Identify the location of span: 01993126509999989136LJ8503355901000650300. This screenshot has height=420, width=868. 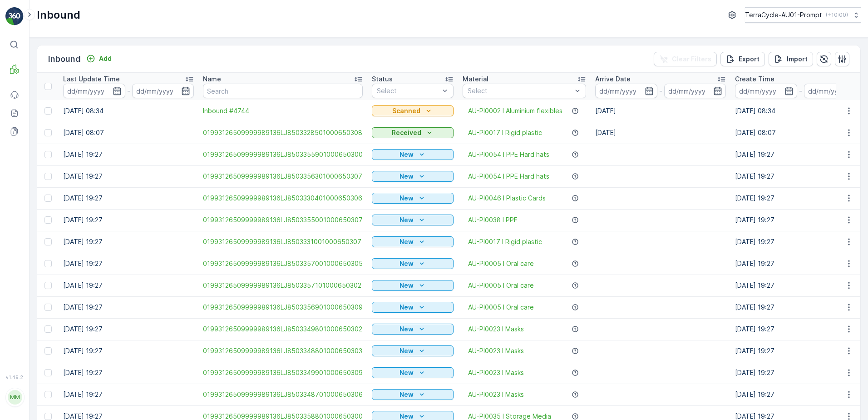
(283, 155).